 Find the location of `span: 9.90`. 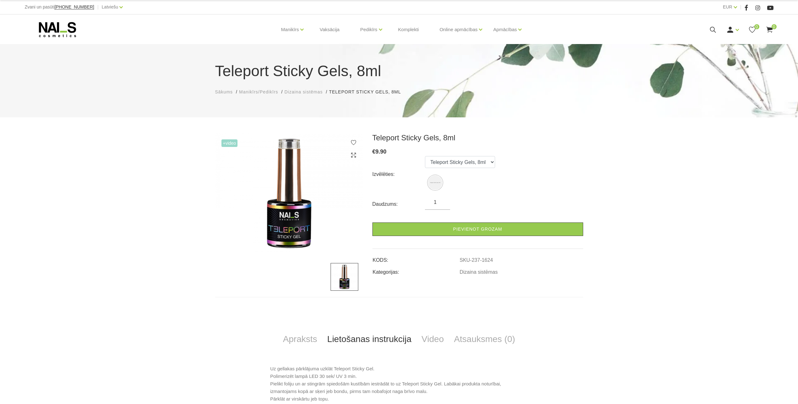

span: 9.90 is located at coordinates (381, 152).